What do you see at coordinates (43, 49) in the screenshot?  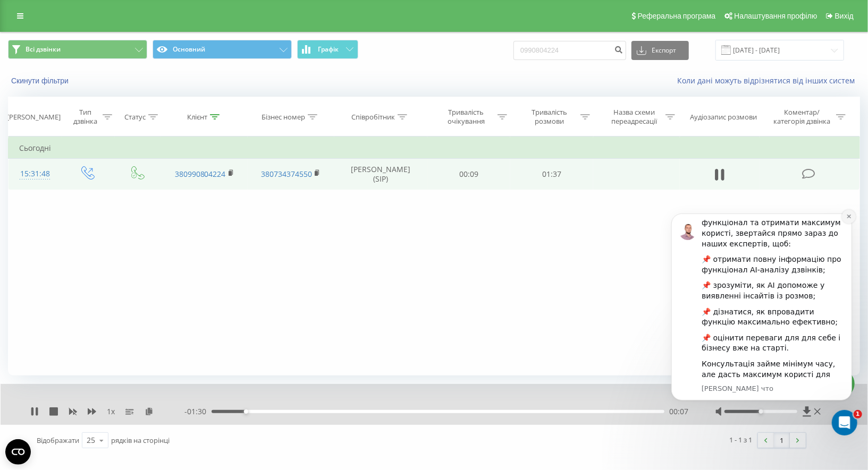 I see `span: Всі дзвінки` at bounding box center [43, 49].